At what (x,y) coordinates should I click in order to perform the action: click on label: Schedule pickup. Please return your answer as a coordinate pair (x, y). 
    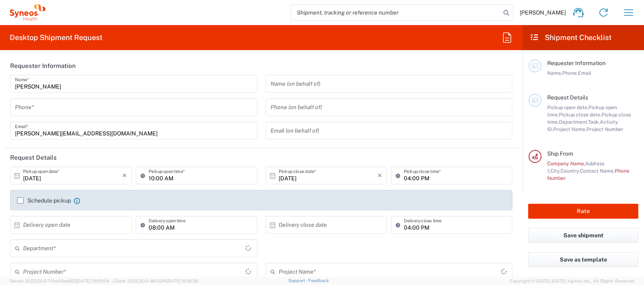
    Looking at the image, I should click on (44, 201).